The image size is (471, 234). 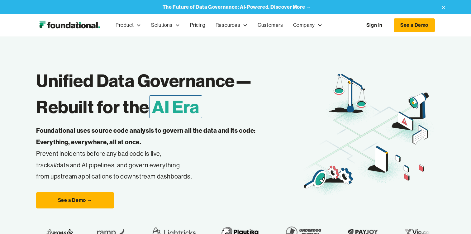 I want to click on a: Customers, so click(x=270, y=25).